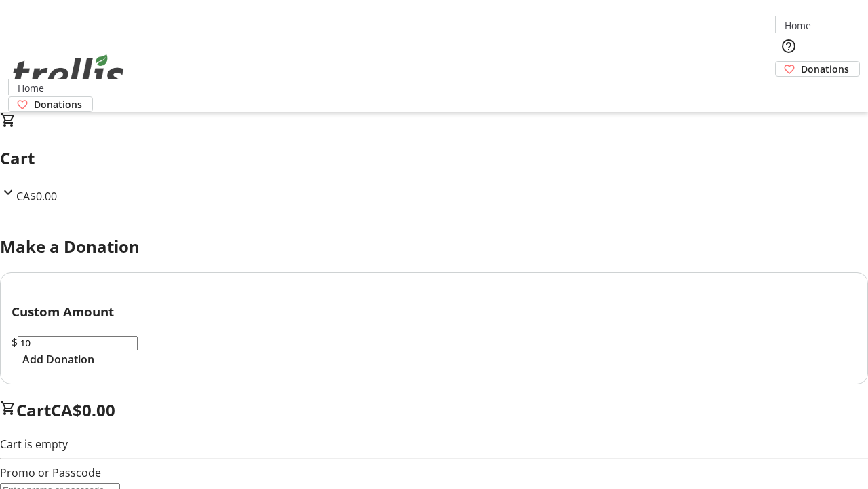 The height and width of the screenshot is (489, 868). Describe the element at coordinates (789, 46) in the screenshot. I see `button: Help` at that location.